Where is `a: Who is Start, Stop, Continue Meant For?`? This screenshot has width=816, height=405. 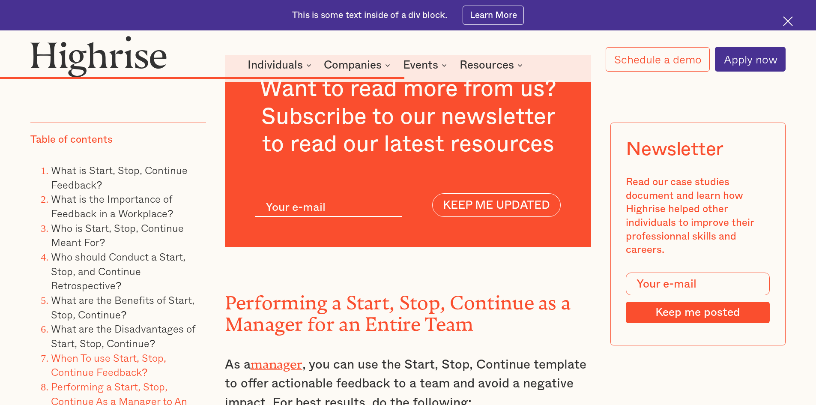 a: Who is Start, Stop, Continue Meant For? is located at coordinates (117, 235).